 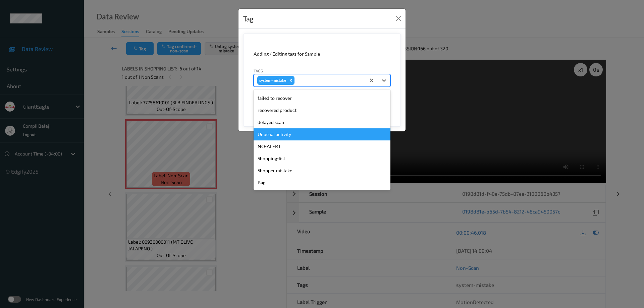 I want to click on label: Tags, so click(x=258, y=71).